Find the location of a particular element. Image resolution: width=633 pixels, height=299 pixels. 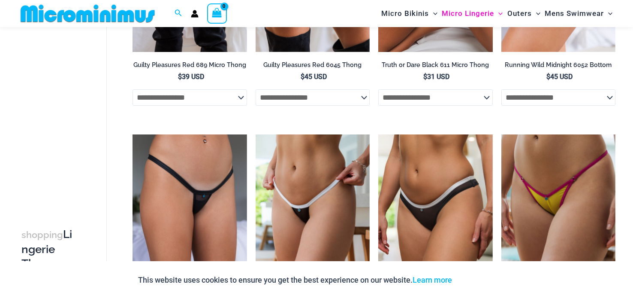

span: Outers is located at coordinates (520, 13).